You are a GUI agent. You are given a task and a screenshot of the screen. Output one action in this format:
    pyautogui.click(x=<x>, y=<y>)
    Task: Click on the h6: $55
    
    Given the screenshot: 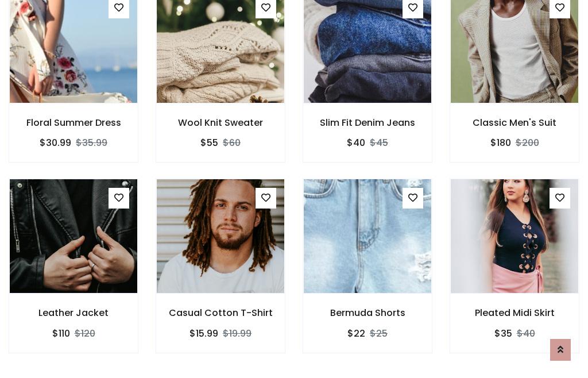 What is the action you would take?
    pyautogui.click(x=209, y=143)
    